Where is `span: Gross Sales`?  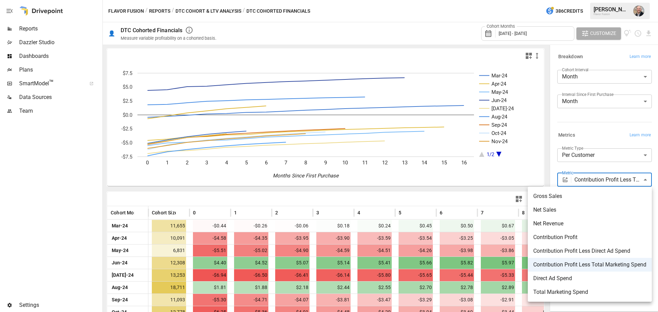 span: Gross Sales is located at coordinates (590, 197).